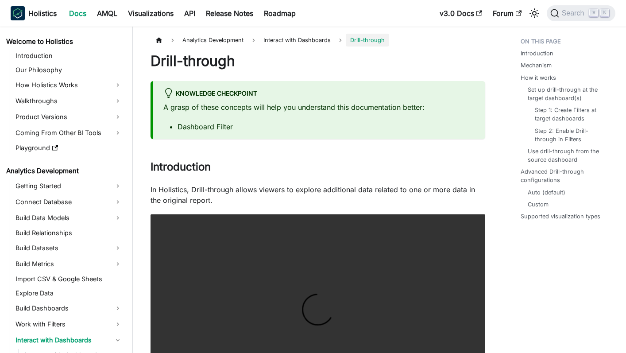 Image resolution: width=626 pixels, height=353 pixels. What do you see at coordinates (69, 279) in the screenshot?
I see `a: Import CSV & Google Sheets` at bounding box center [69, 279].